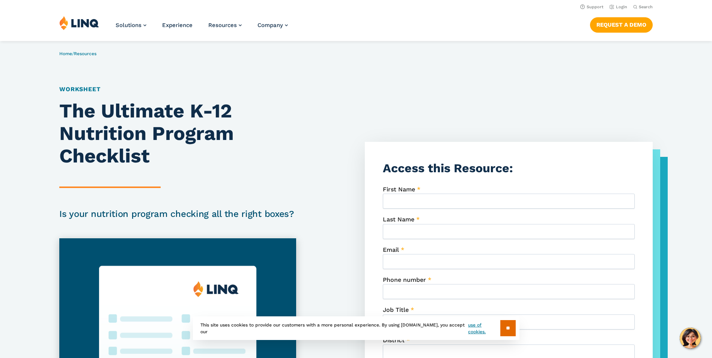 The image size is (712, 358). What do you see at coordinates (273, 25) in the screenshot?
I see `a: Company` at bounding box center [273, 25].